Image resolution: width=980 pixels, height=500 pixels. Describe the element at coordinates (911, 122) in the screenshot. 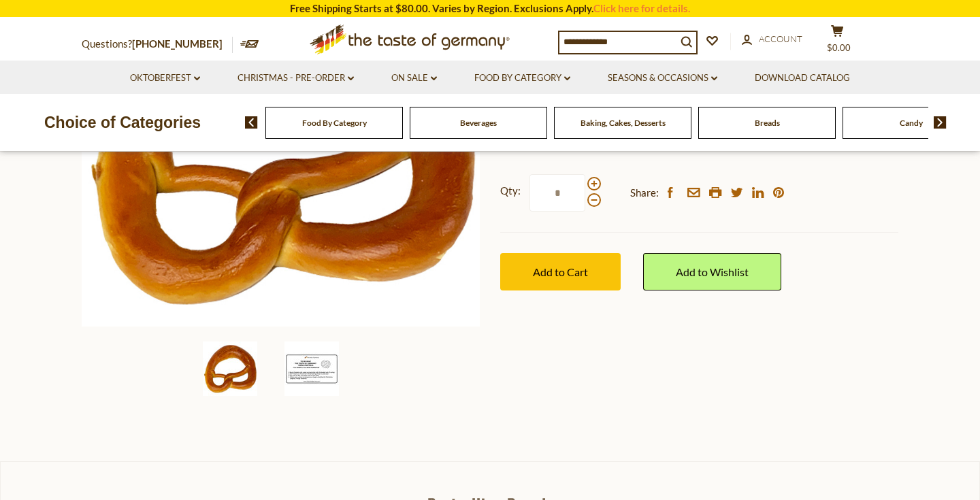

I see `a: Candy` at that location.